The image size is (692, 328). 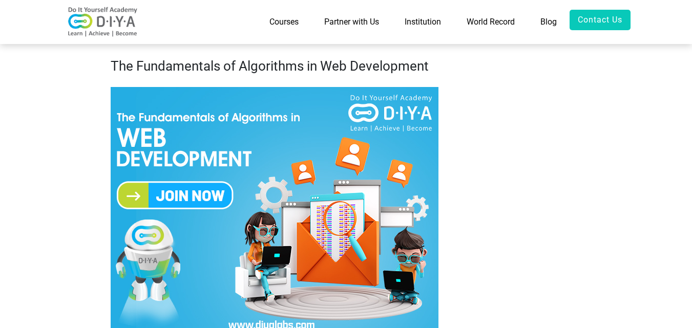 What do you see at coordinates (103, 22) in the screenshot?
I see `img: logo-v2.png` at bounding box center [103, 22].